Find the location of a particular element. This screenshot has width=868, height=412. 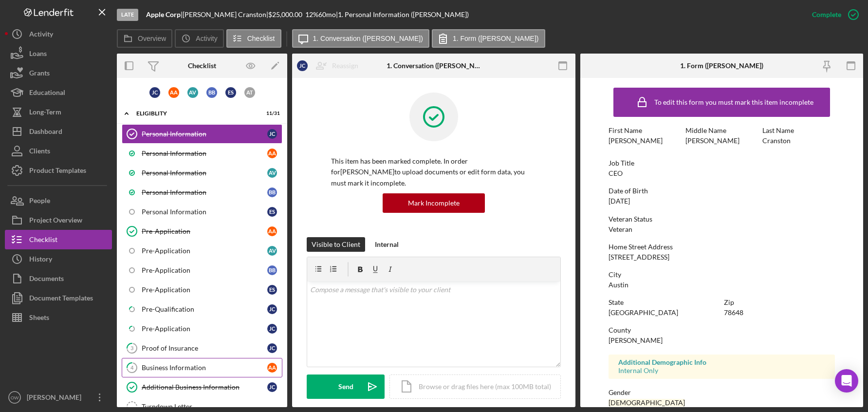

div: Cranston is located at coordinates (776, 141).